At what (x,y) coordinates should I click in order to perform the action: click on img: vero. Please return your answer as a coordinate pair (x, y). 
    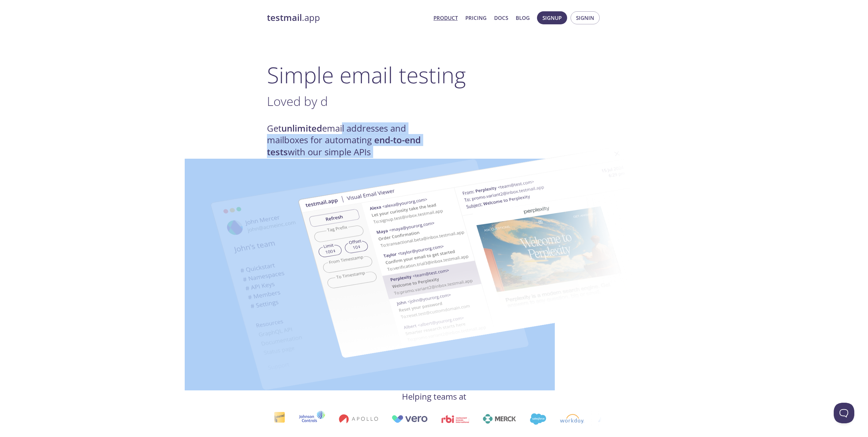
    Looking at the image, I should click on (389, 419).